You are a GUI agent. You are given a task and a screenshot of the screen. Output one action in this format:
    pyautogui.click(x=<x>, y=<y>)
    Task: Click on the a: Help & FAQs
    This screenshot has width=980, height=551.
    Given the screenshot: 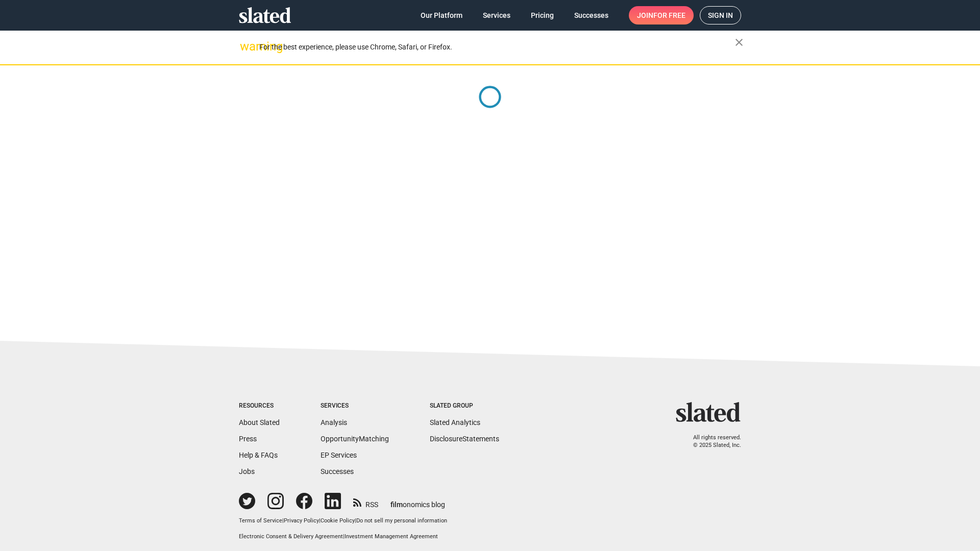 What is the action you would take?
    pyautogui.click(x=258, y=455)
    